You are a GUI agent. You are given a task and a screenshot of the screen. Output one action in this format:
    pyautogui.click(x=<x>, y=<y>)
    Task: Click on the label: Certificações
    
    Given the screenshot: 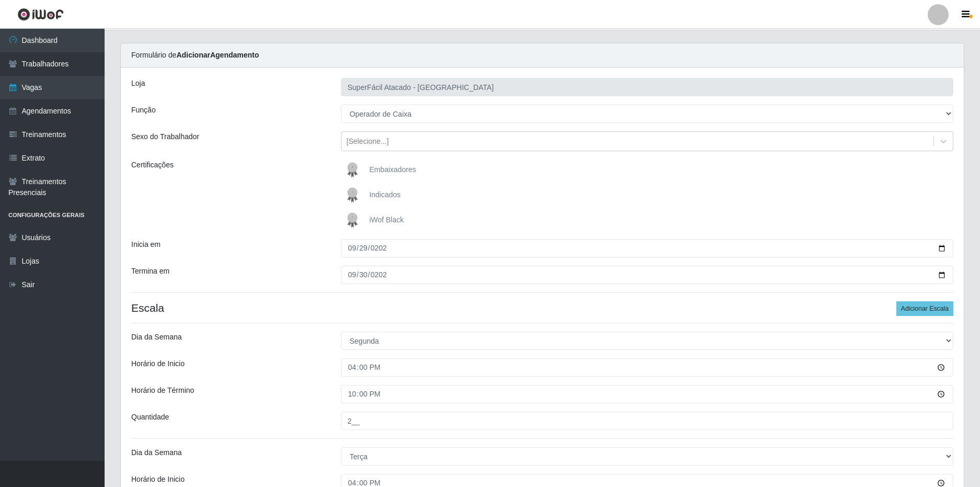 What is the action you would take?
    pyautogui.click(x=152, y=165)
    